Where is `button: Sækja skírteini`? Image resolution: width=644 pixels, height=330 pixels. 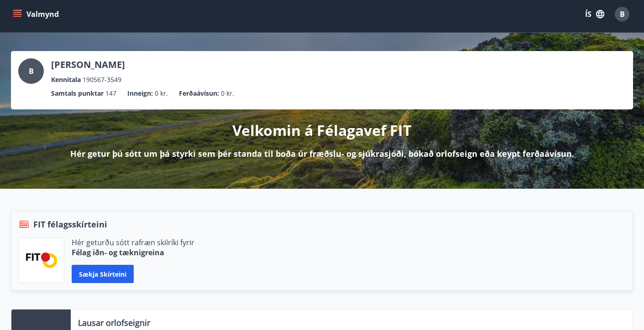
button: Sækja skírteini is located at coordinates (102, 274).